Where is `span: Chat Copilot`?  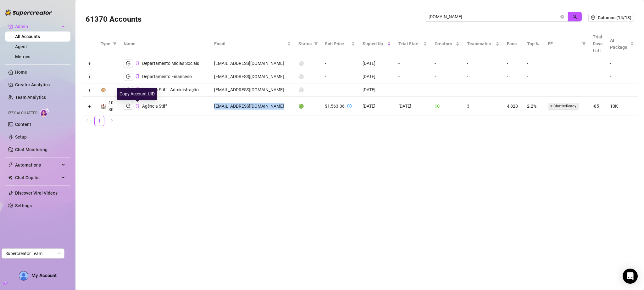
span: Chat Copilot is located at coordinates (38, 177).